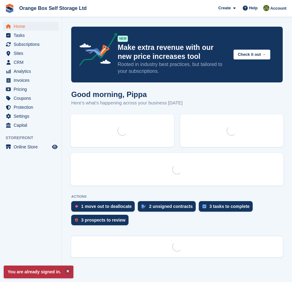 Image resolution: width=292 pixels, height=282 pixels. Describe the element at coordinates (253, 8) in the screenshot. I see `span: Help` at that location.